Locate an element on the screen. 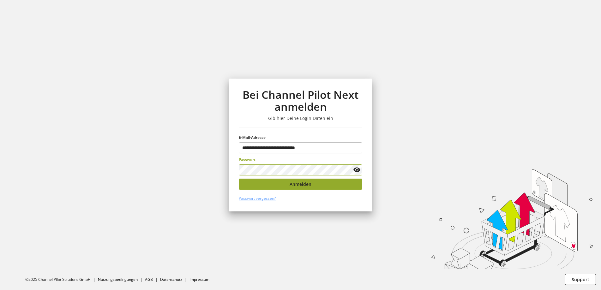 The width and height of the screenshot is (601, 290). keeper-lock: Open Keeper Popup is located at coordinates (348, 170).